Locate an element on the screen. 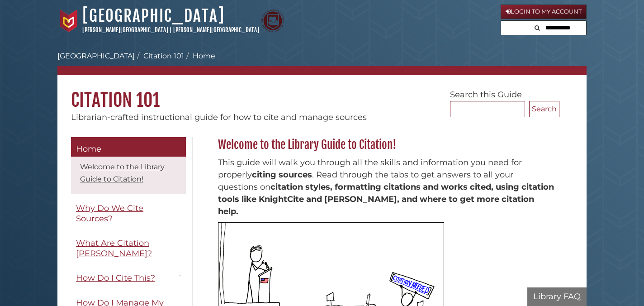 The width and height of the screenshot is (644, 306). button: Library FAQ is located at coordinates (556, 296).